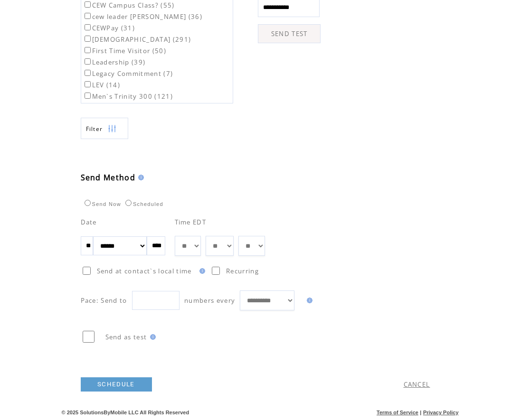 Image resolution: width=520 pixels, height=420 pixels. Describe the element at coordinates (104, 128) in the screenshot. I see `a: Filter` at that location.